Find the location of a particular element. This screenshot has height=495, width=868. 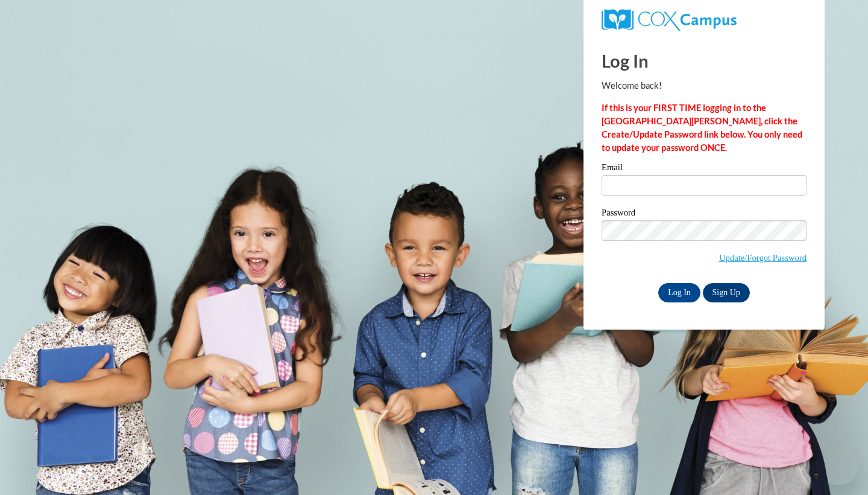

a: Sign Up is located at coordinates (726, 293).